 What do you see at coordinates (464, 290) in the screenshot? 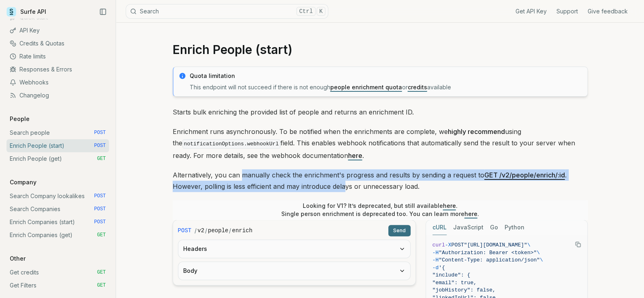
I see `span: "jobHistory": false,` at bounding box center [464, 290].